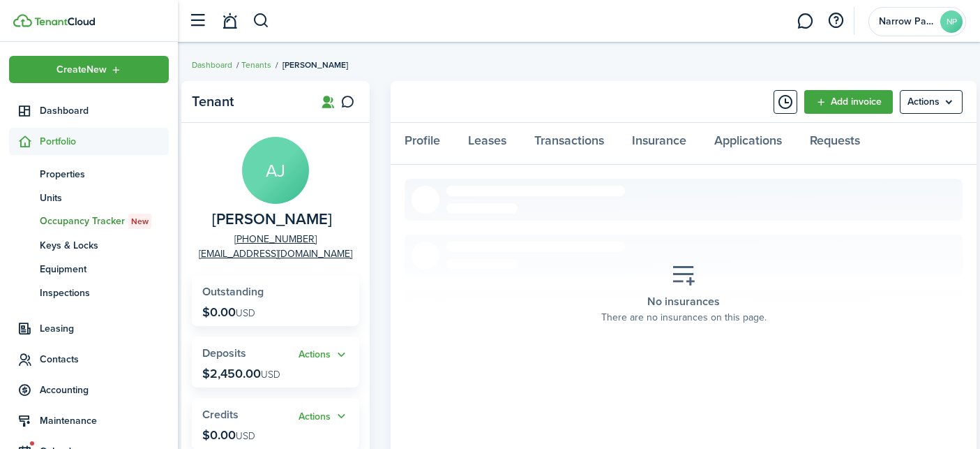  I want to click on a: Add invoice, so click(849, 102).